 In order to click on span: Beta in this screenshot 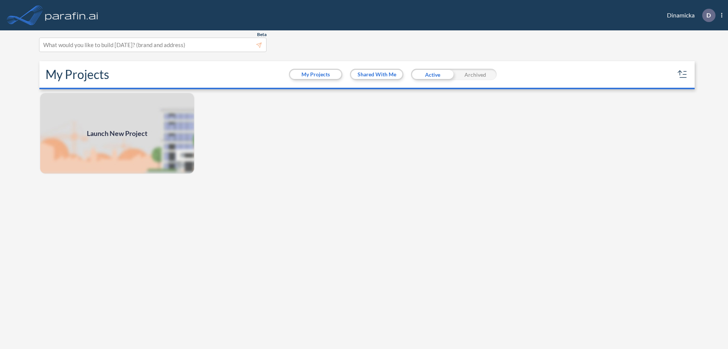, I will do `click(262, 35)`.